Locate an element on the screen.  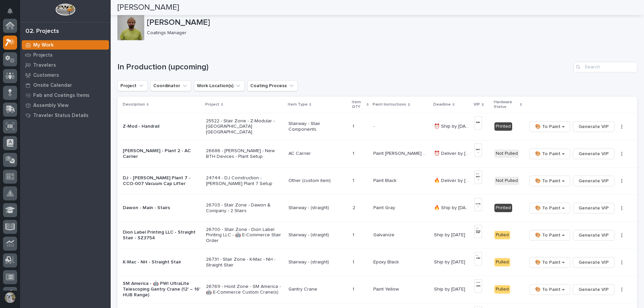
p: Fab and Coatings Items is located at coordinates (61, 96).